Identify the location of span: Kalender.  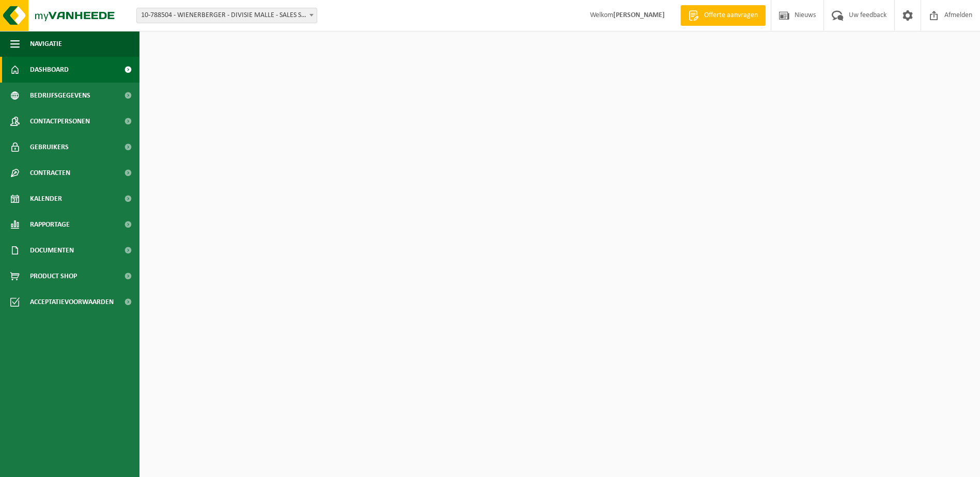
(46, 199).